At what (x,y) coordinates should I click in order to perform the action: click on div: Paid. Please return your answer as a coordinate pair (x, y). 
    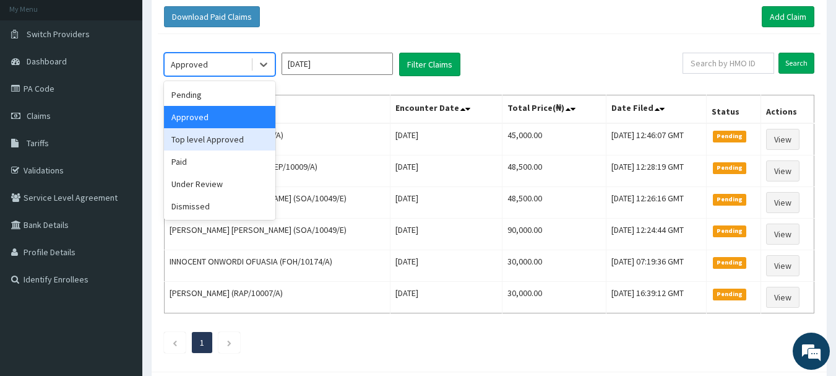
    Looking at the image, I should click on (220, 161).